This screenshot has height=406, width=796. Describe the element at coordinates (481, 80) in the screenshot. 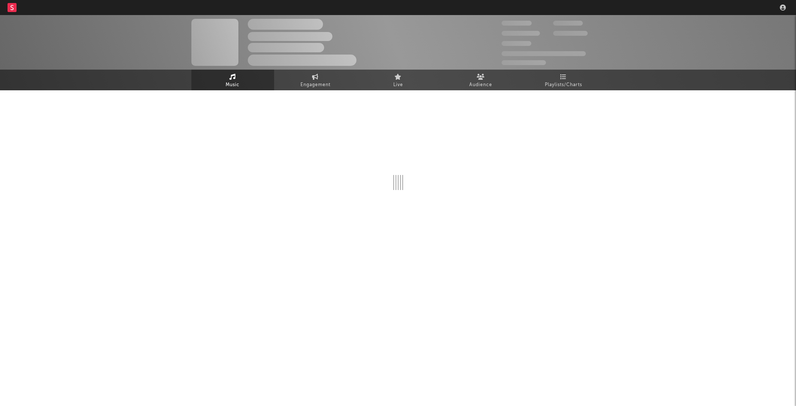

I see `a: Audience` at that location.